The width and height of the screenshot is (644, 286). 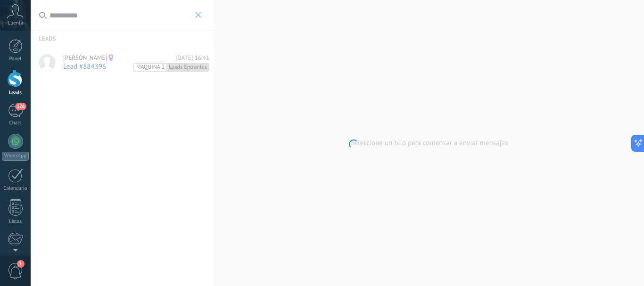 I want to click on div: Leads, so click(x=15, y=93).